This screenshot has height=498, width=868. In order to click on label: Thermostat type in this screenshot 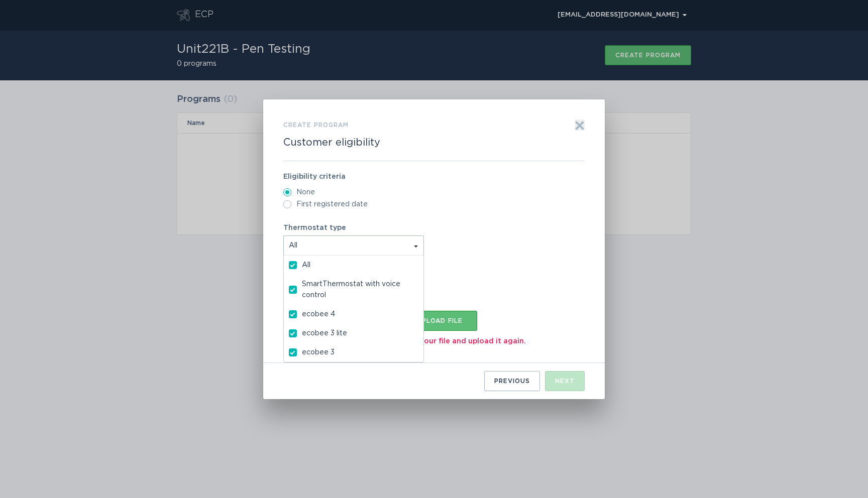, I will do `click(434, 228)`.